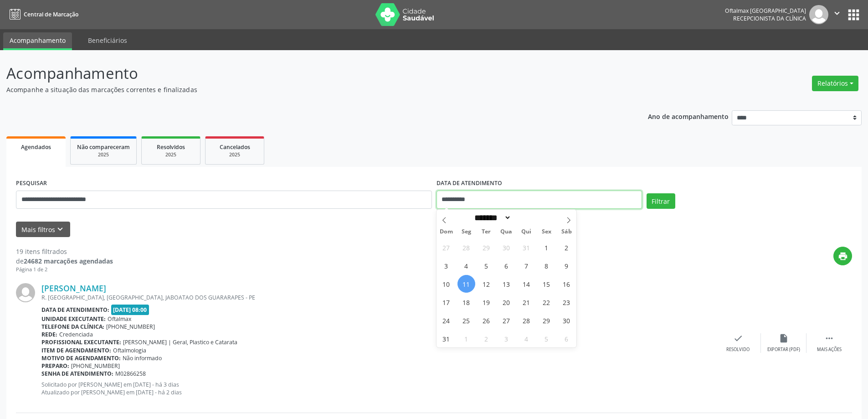  I want to click on div: Mais ações, so click(830, 350).